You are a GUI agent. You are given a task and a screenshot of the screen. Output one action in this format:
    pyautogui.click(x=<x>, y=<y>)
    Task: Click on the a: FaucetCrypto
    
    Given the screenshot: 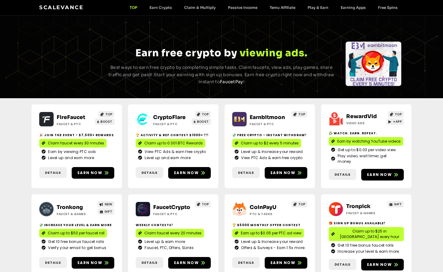 What is the action you would take?
    pyautogui.click(x=172, y=207)
    